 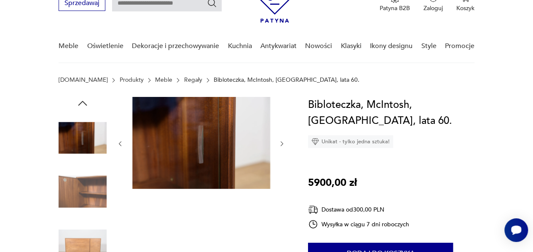 I want to click on p: Zaloguj, so click(x=433, y=8).